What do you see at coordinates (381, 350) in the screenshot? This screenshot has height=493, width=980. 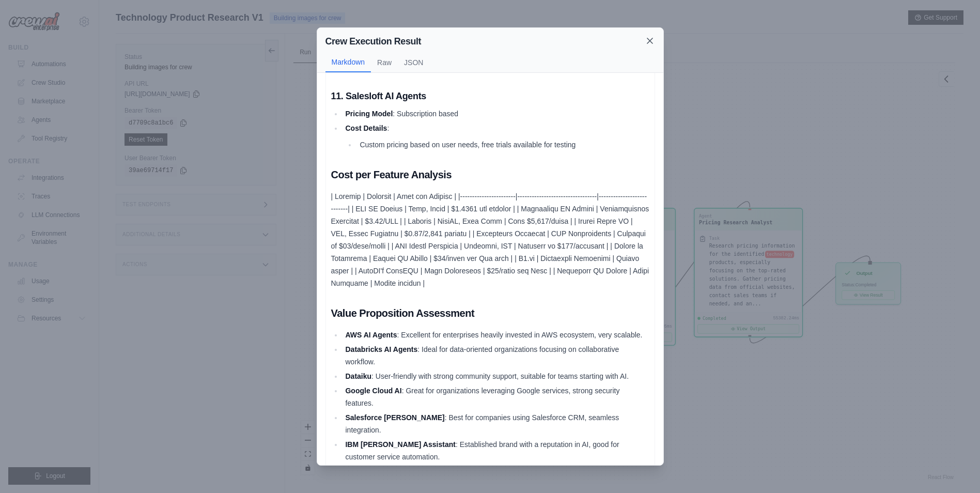 I see `strong: Databricks AI Agents` at bounding box center [381, 350].